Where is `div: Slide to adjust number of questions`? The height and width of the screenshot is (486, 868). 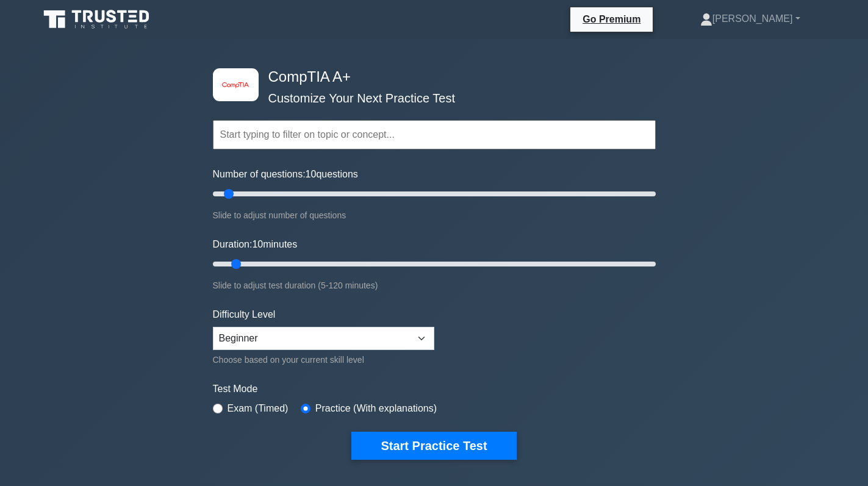 div: Slide to adjust number of questions is located at coordinates (434, 215).